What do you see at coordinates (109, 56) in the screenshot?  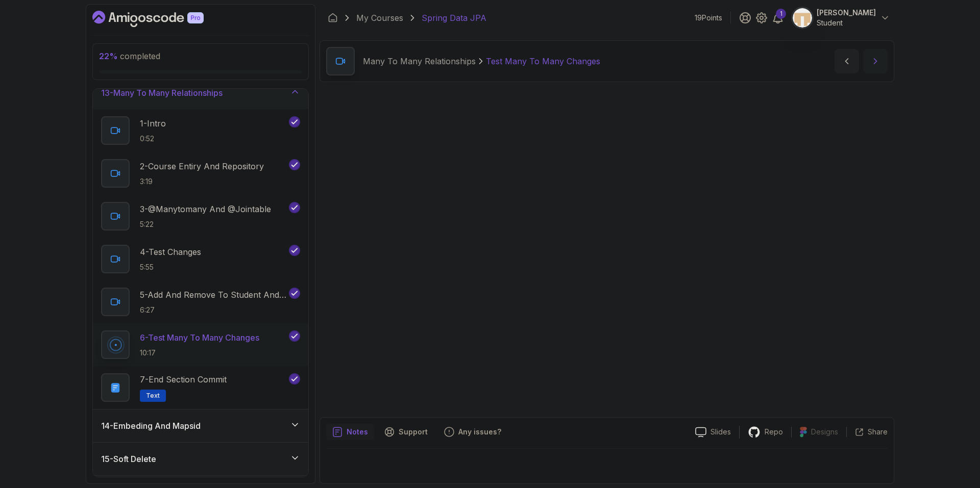 I see `span: 22 %` at bounding box center [109, 56].